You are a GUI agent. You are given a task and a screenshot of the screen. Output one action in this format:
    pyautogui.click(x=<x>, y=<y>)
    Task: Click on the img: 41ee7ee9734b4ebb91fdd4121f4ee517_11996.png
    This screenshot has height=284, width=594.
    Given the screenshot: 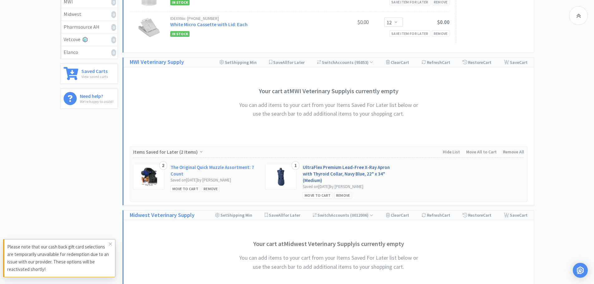 What is the action you would take?
    pyautogui.click(x=148, y=177)
    